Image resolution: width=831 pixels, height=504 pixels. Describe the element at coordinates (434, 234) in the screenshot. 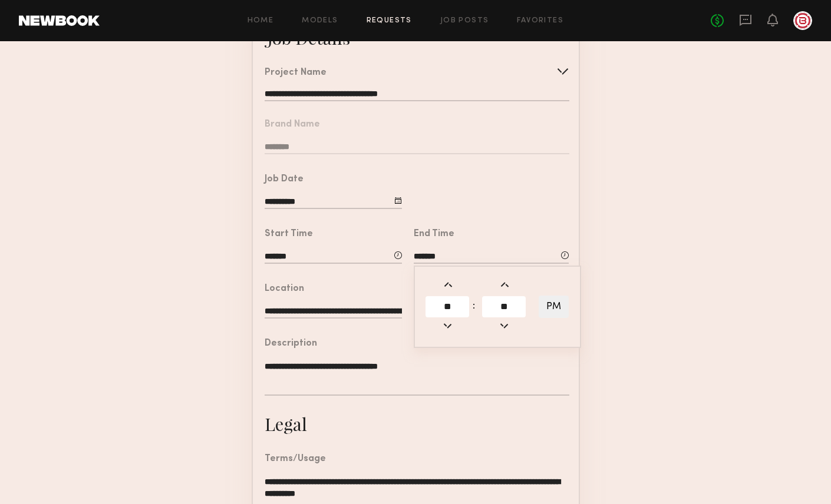

I see `div: End Time` at that location.